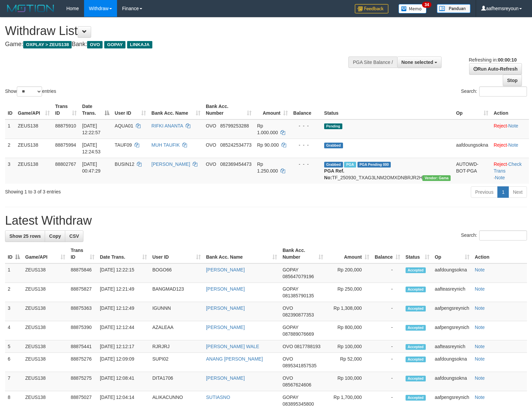 This screenshot has height=408, width=532. What do you see at coordinates (167, 126) in the screenshot?
I see `a: RIFKI ANANTA` at bounding box center [167, 126].